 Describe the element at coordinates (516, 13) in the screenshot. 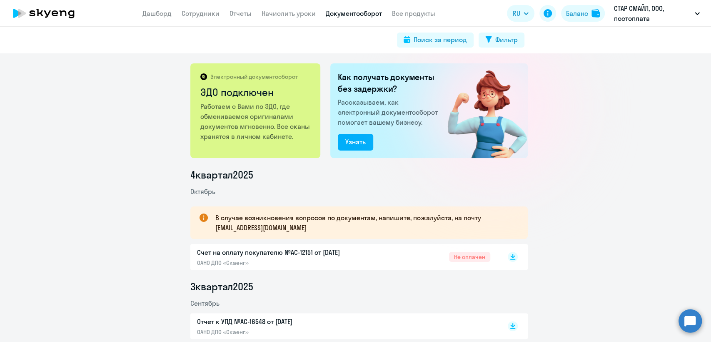

I see `span: RU` at that location.